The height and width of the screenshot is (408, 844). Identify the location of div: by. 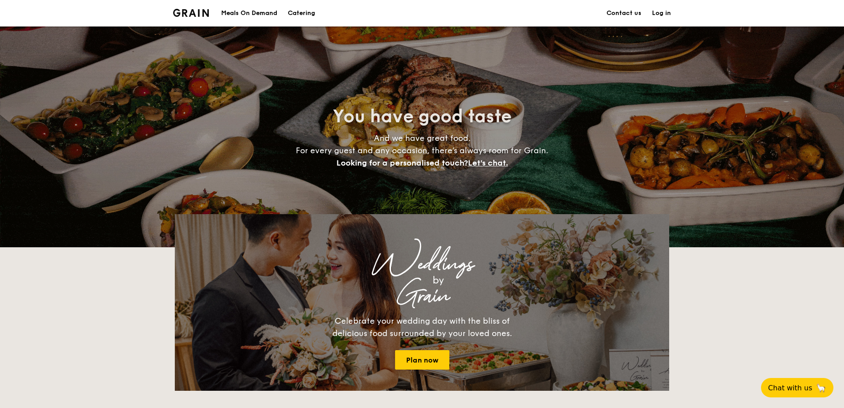
(439, 280).